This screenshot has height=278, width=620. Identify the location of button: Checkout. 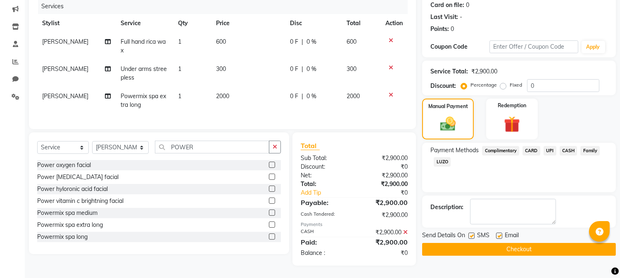
(519, 250).